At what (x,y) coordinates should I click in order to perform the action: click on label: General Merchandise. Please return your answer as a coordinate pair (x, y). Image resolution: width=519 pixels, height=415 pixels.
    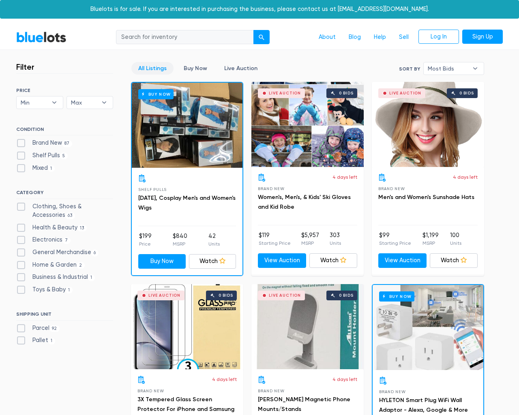
    Looking at the image, I should click on (57, 253).